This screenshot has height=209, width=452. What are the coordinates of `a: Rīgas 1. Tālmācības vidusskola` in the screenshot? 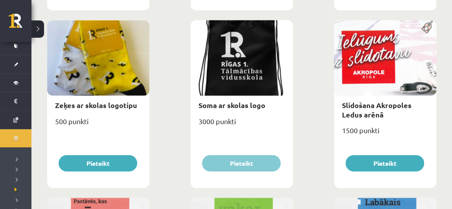 It's located at (20, 24).